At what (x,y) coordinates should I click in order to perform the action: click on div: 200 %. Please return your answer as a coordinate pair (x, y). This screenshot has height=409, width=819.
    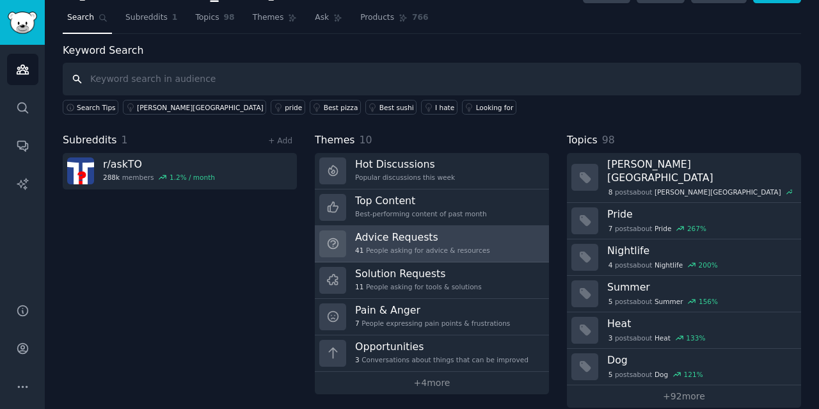
    Looking at the image, I should click on (709, 265).